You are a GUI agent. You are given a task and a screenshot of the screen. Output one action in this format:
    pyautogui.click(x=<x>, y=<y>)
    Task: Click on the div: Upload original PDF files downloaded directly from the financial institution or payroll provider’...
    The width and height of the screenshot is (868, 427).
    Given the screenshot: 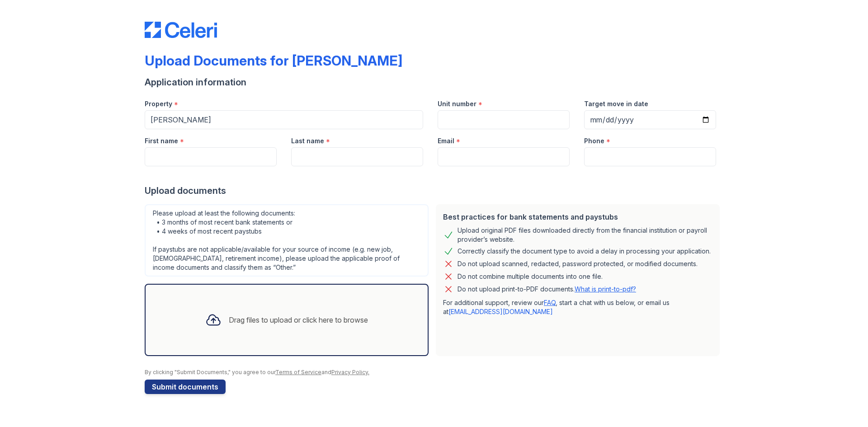 What is the action you would take?
    pyautogui.click(x=585, y=235)
    